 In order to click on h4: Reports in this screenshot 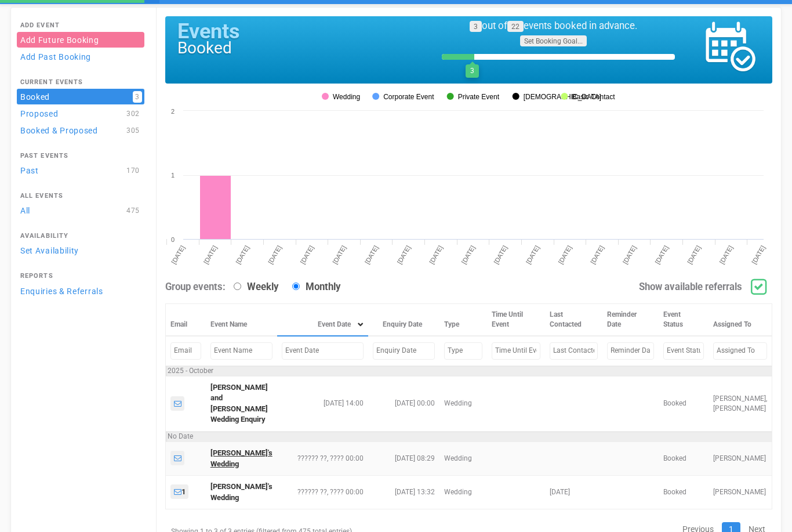, I will do `click(81, 276)`.